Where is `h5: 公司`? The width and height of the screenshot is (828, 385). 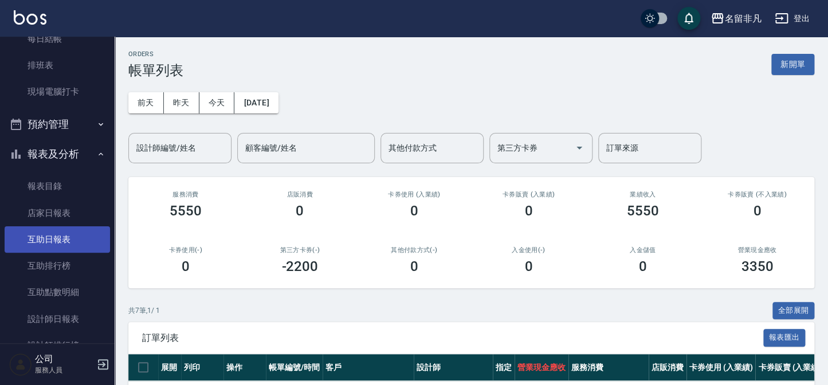 h5: 公司 is located at coordinates (64, 359).